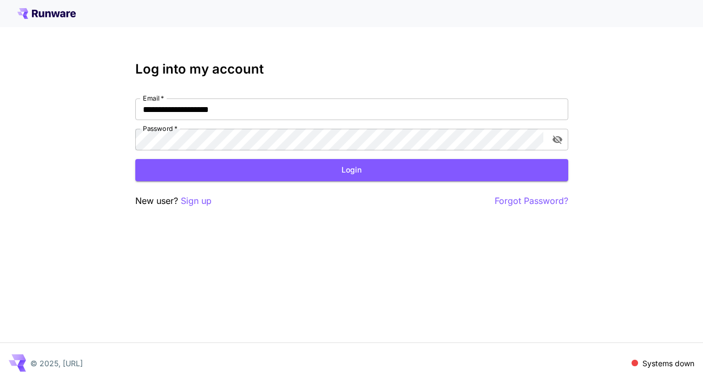  What do you see at coordinates (531, 201) in the screenshot?
I see `p: Forgot Password?` at bounding box center [531, 201].